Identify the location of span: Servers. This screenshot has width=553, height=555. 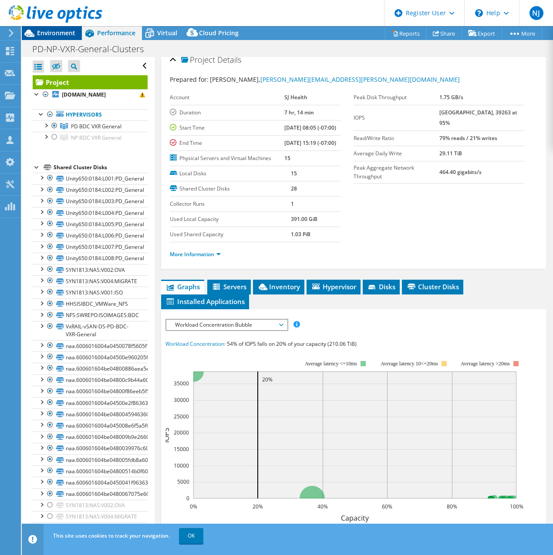
(229, 287).